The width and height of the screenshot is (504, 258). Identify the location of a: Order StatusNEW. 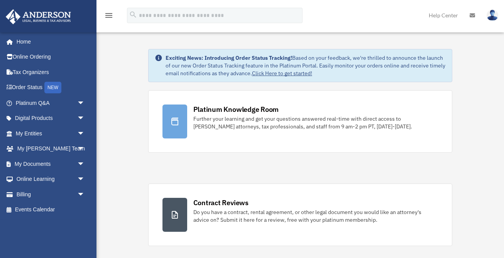
(51, 88).